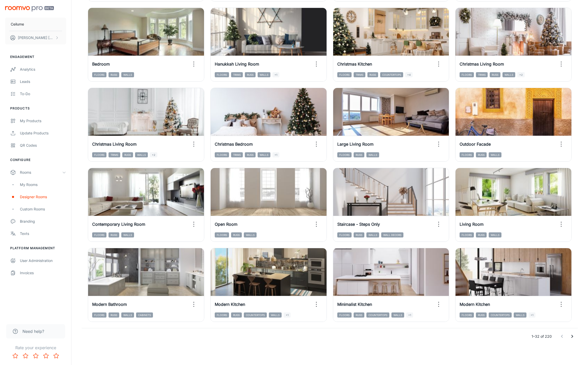 The width and height of the screenshot is (588, 365). I want to click on button: Rate 2 star, so click(25, 356).